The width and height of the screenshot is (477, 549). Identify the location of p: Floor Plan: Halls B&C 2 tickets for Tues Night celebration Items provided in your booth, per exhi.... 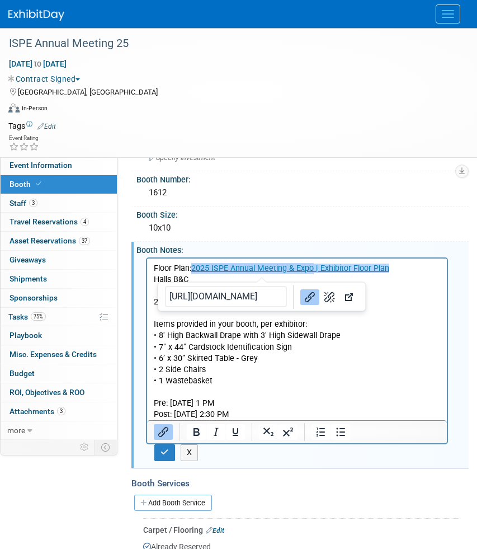
(150, 83).